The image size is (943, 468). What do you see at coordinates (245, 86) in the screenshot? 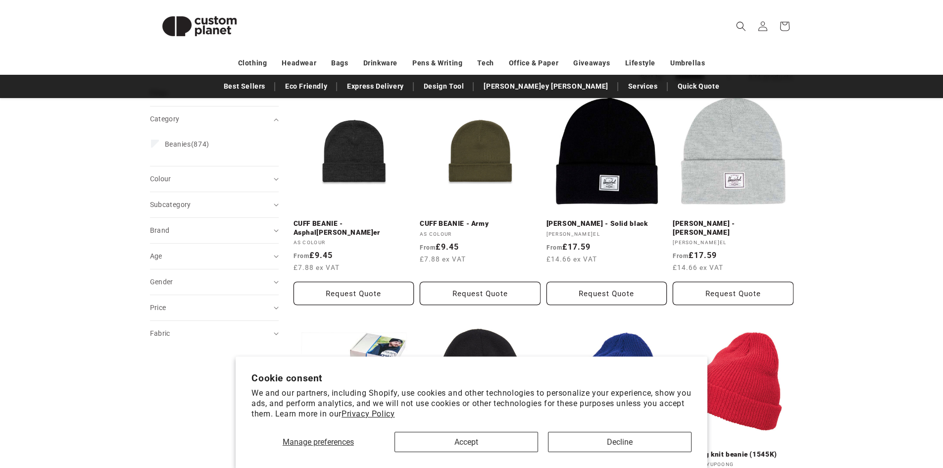
I see `a: Best Sellers` at bounding box center [245, 86].